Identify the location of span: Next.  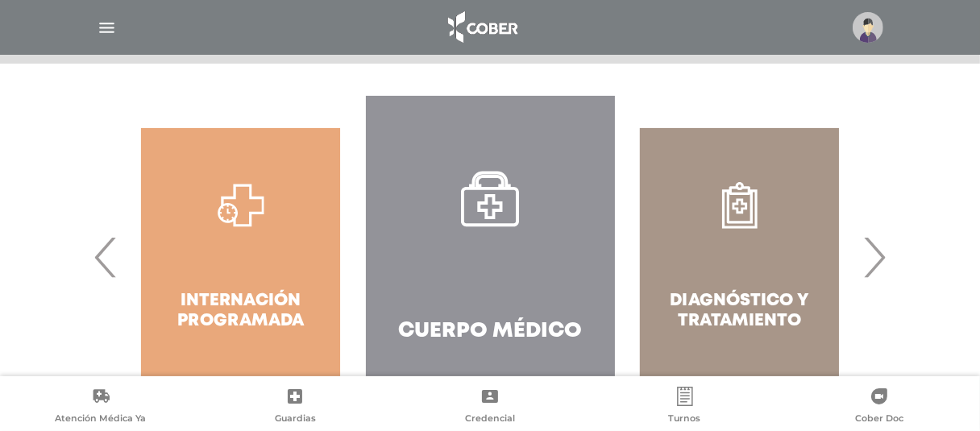
(874, 257).